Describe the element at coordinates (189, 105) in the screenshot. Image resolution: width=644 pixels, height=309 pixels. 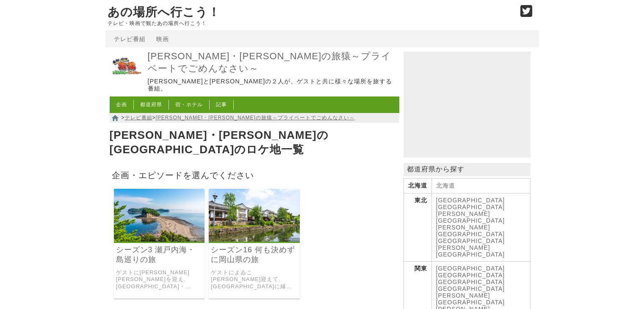
I see `a: 宿・ホテル` at that location.